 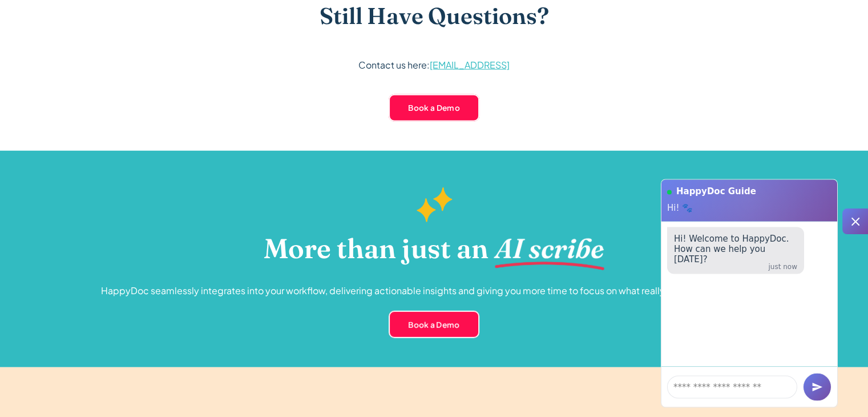 I want to click on p: Contact us here:, so click(x=434, y=65).